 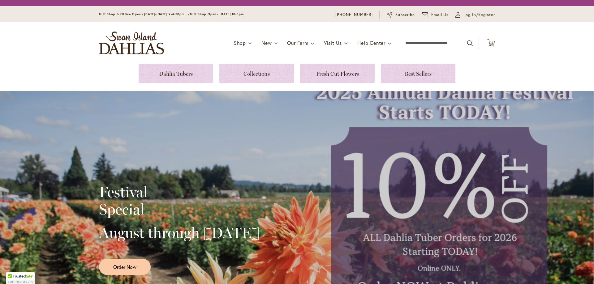 What do you see at coordinates (297, 43) in the screenshot?
I see `span: Our Farm` at bounding box center [297, 43].